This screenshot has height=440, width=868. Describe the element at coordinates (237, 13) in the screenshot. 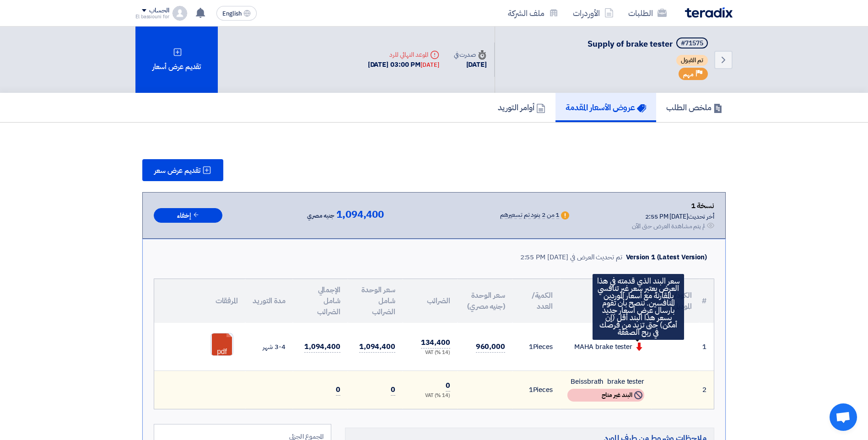

I see `button: English` at that location.